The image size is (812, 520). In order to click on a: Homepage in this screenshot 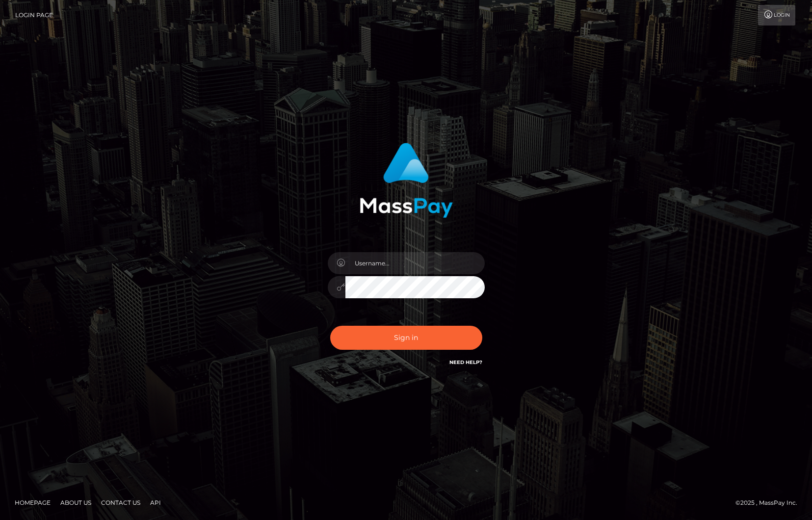, I will do `click(32, 503)`.